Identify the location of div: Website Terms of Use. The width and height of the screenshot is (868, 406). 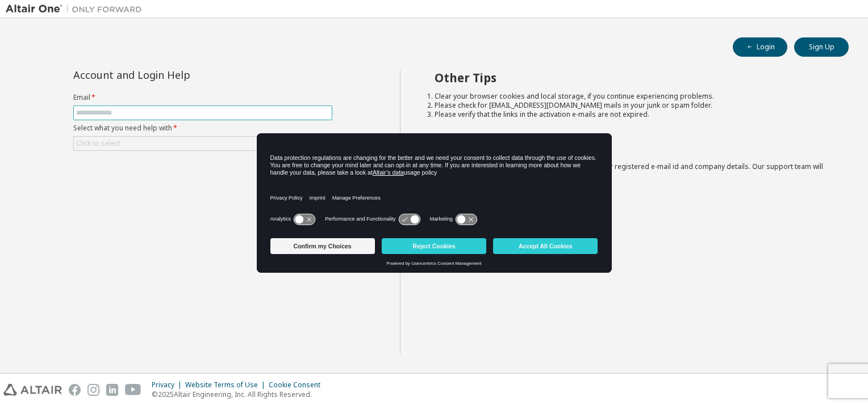
(227, 385).